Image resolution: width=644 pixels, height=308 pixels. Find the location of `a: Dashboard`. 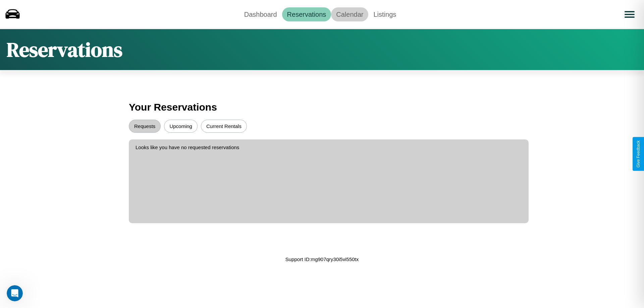

a: Dashboard is located at coordinates (260, 14).